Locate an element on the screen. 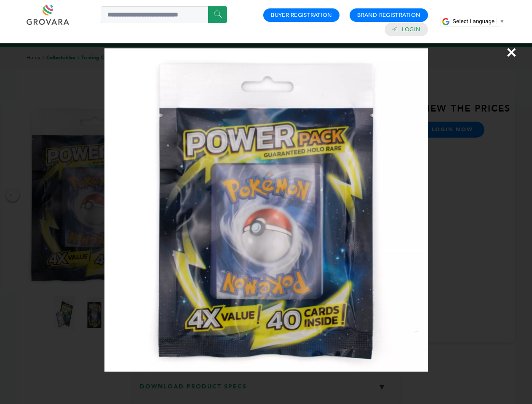 This screenshot has width=532, height=404. input: Search a product or brand... is located at coordinates (164, 15).